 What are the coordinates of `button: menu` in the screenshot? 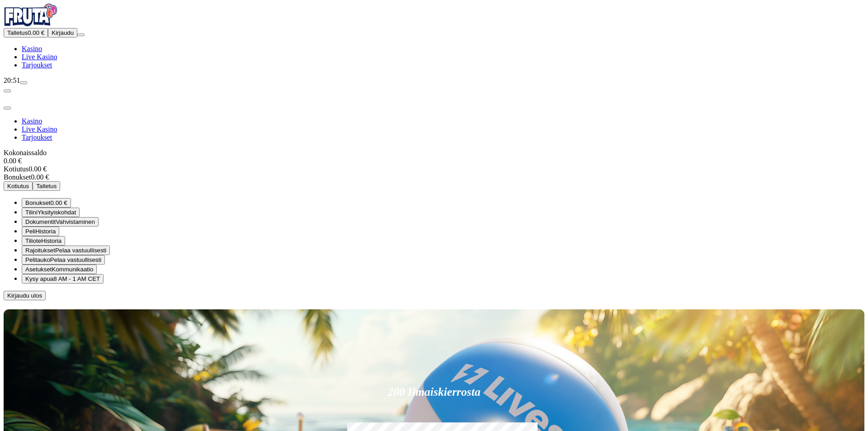 It's located at (81, 34).